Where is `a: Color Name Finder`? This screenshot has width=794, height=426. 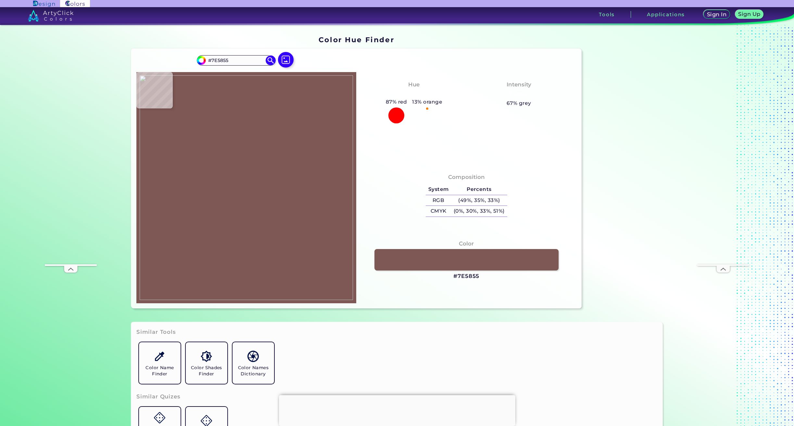 a: Color Name Finder is located at coordinates (160, 363).